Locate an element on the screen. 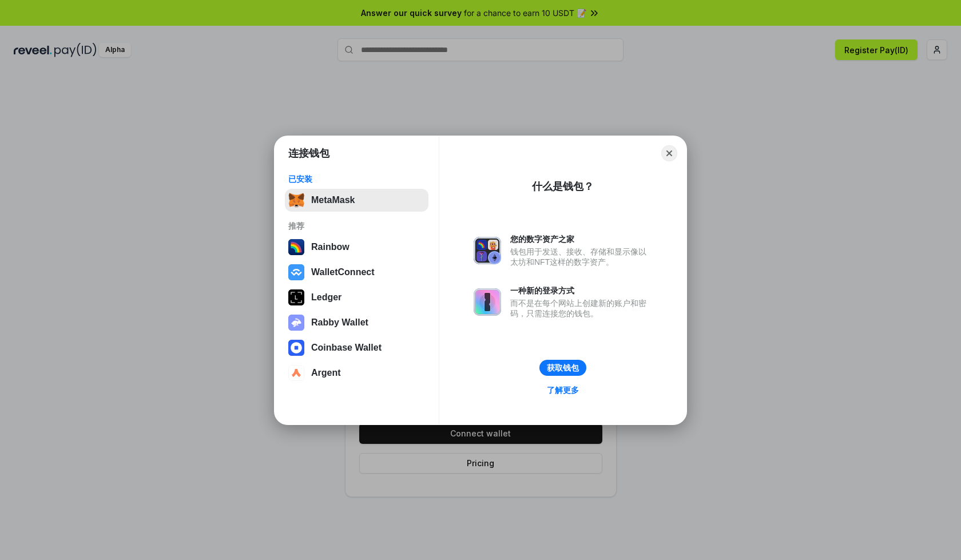  button: Rainbow is located at coordinates (356, 247).